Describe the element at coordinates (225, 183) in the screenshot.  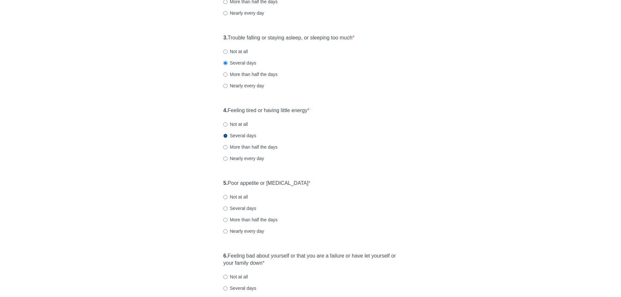
I see `strong: 5.` at that location.